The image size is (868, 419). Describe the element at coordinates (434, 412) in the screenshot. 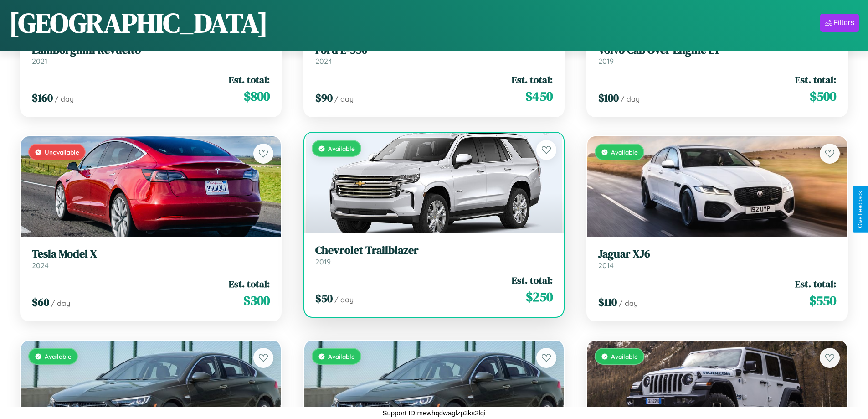

I see `p: Support ID: mewhqdwaglzp3ks2lqi` at that location.